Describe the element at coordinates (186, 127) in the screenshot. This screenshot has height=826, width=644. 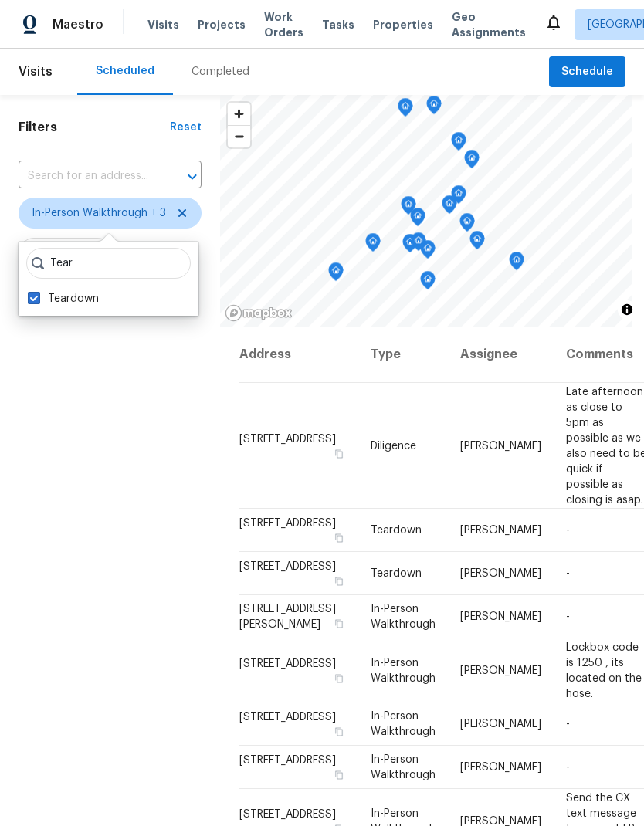
I see `div: Reset` at that location.